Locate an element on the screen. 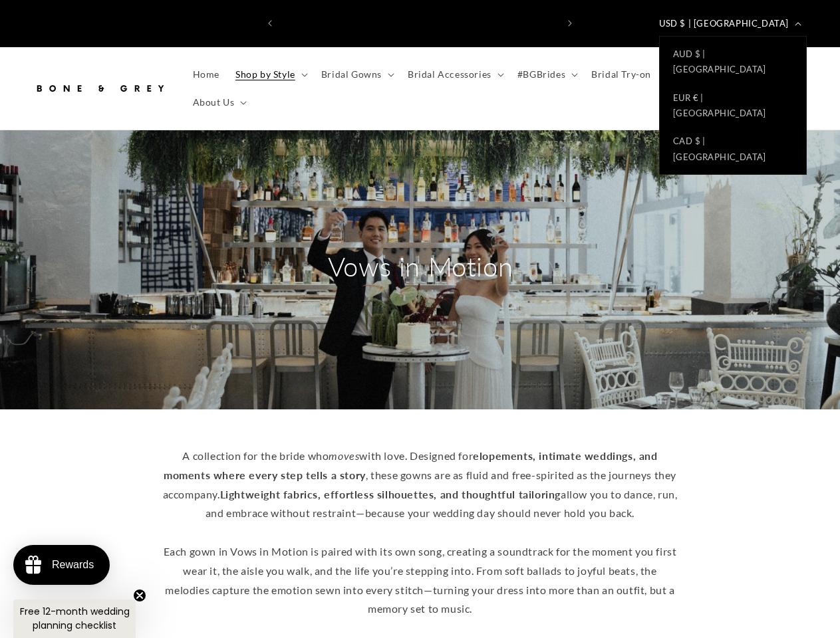 This screenshot has width=840, height=638. div: Rewards is located at coordinates (73, 565).